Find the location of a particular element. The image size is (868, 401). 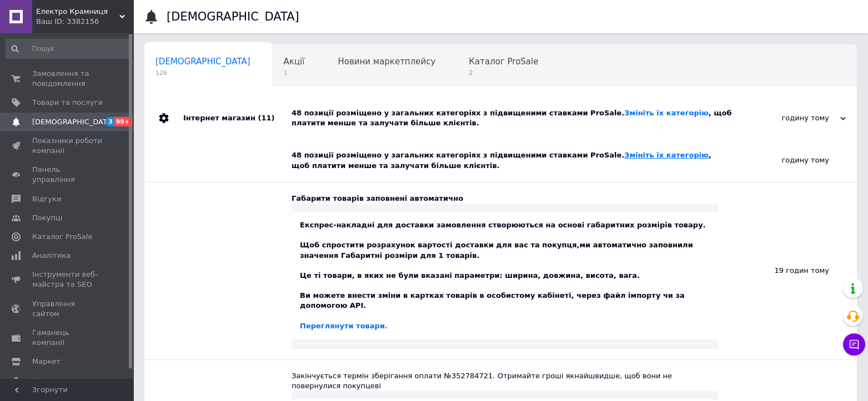

span: Панель управління is located at coordinates (67, 174).